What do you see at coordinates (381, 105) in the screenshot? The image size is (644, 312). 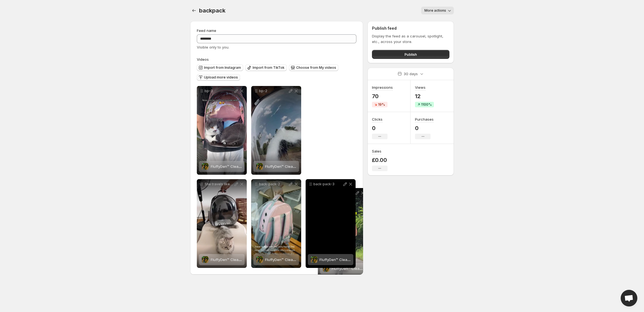 I see `span: 19%` at bounding box center [381, 105].